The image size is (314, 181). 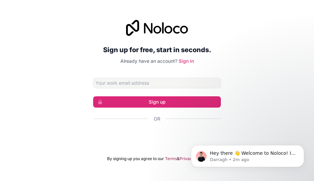 What do you see at coordinates (157, 119) in the screenshot?
I see `span: Or` at bounding box center [157, 119].